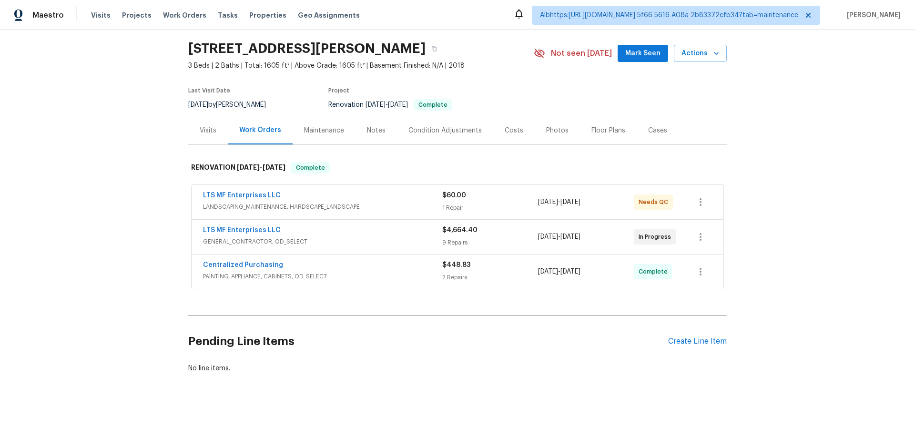 The height and width of the screenshot is (438, 915). I want to click on button: Actions, so click(700, 53).